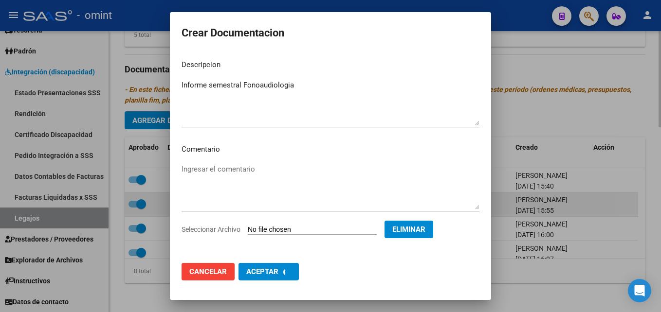 The height and width of the screenshot is (312, 661). I want to click on p: Descripcion, so click(330, 65).